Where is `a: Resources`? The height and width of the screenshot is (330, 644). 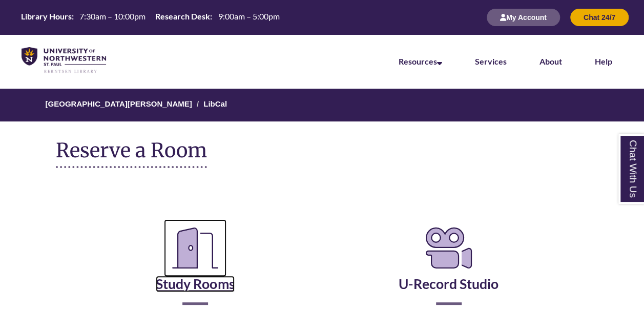
a: Resources is located at coordinates (420, 61).